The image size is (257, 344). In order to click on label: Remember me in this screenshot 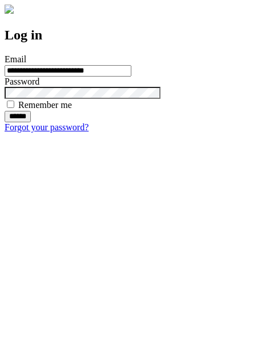, I will do `click(45, 105)`.